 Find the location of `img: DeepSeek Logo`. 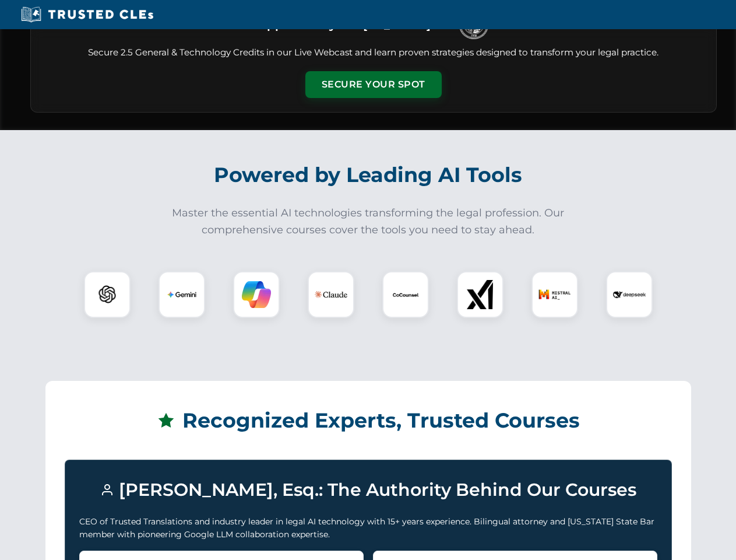

img: DeepSeek Logo is located at coordinates (630, 294).